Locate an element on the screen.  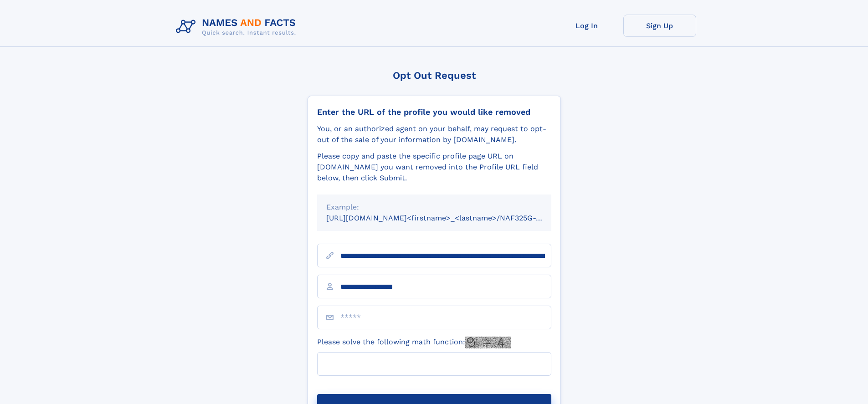
a: Log In is located at coordinates (587, 25).